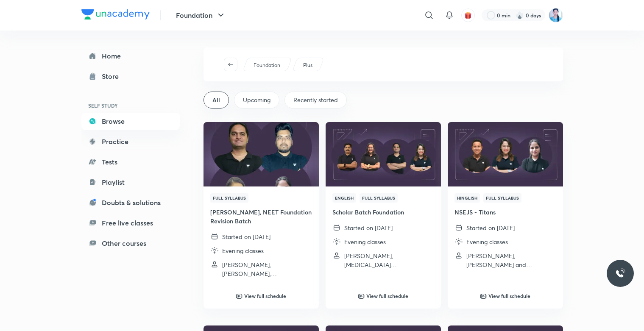 This screenshot has width=644, height=331. I want to click on a: Company Logo, so click(115, 15).